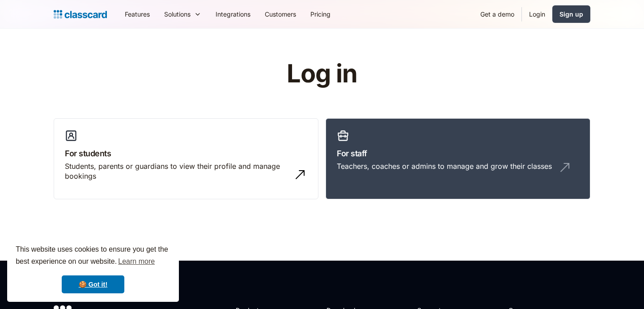 The width and height of the screenshot is (644, 309). What do you see at coordinates (80, 14) in the screenshot?
I see `a: home` at bounding box center [80, 14].